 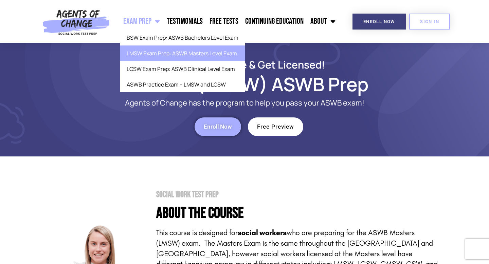 I want to click on a: Exam Prep, so click(x=142, y=21).